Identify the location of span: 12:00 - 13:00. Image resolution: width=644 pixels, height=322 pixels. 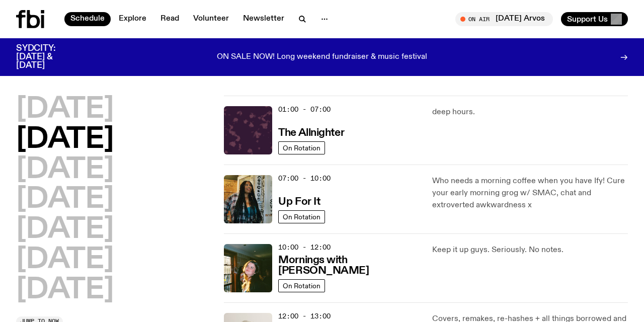
(304, 316).